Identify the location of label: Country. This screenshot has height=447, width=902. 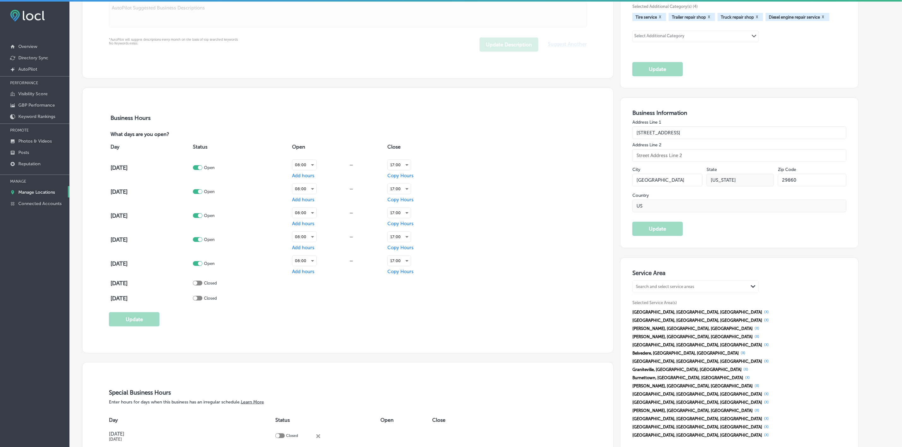
(739, 195).